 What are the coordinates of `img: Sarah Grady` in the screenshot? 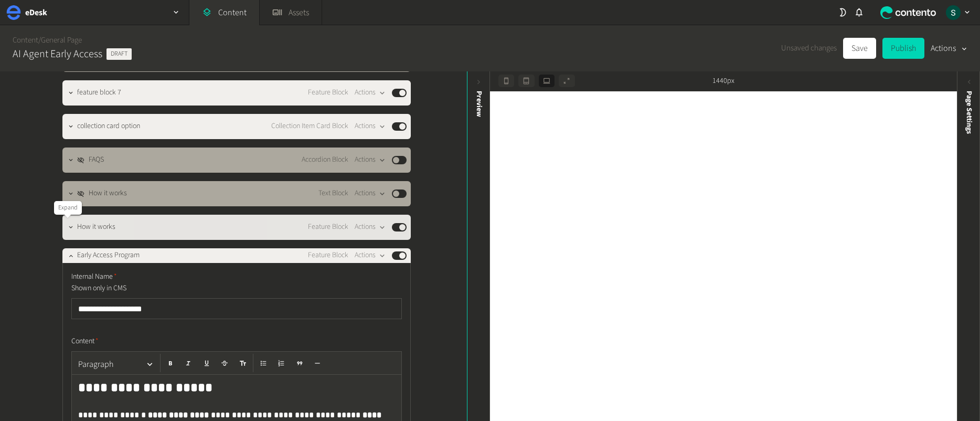 It's located at (954, 13).